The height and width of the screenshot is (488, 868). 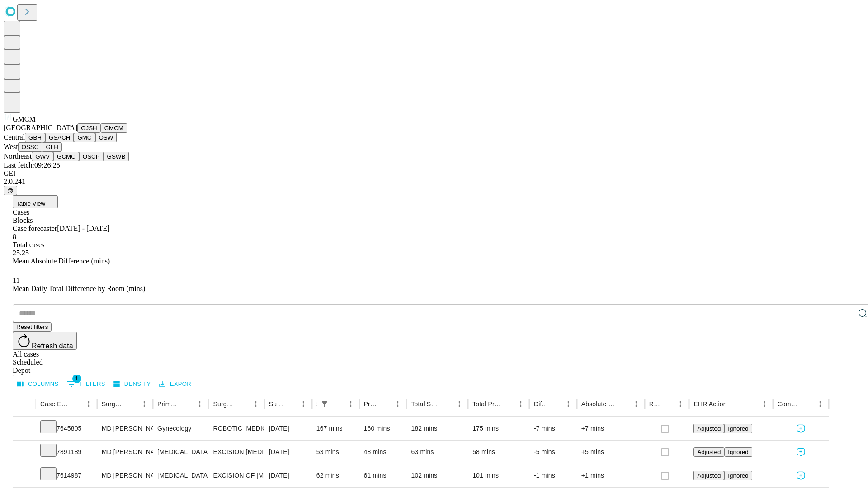 I want to click on div: Absolute Difference, so click(x=599, y=403).